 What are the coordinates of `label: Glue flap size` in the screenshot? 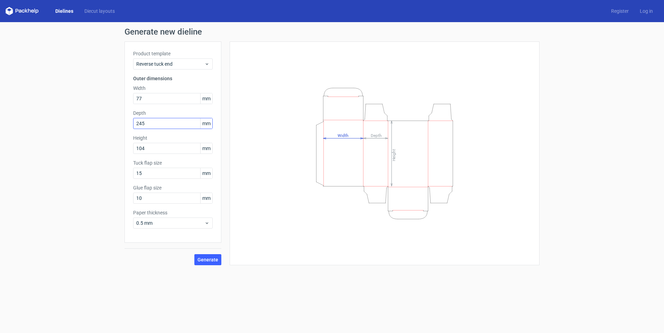 It's located at (173, 188).